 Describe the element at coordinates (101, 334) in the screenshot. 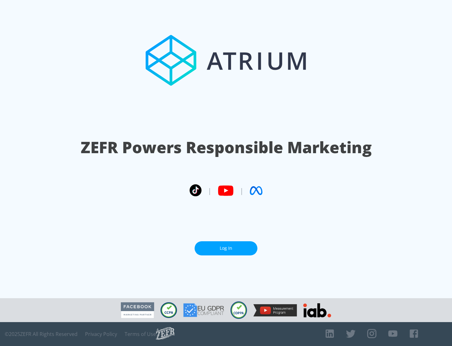

I see `a: Privacy Policy` at that location.